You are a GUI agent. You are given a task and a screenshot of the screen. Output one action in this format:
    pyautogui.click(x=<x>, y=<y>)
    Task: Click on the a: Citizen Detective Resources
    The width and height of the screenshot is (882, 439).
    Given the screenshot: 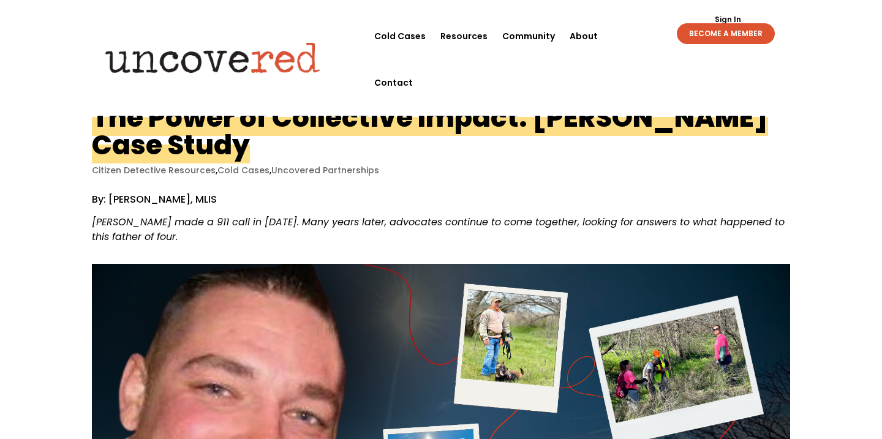 What is the action you would take?
    pyautogui.click(x=154, y=170)
    